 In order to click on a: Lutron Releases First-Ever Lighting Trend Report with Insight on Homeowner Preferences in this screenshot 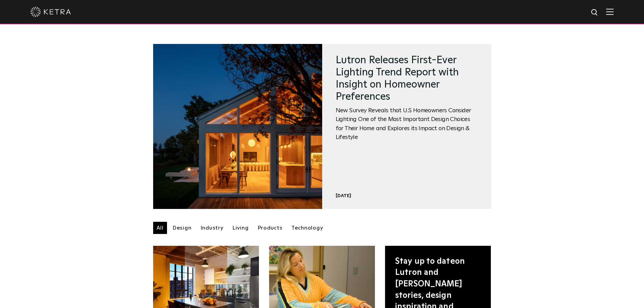, I will do `click(398, 78)`.